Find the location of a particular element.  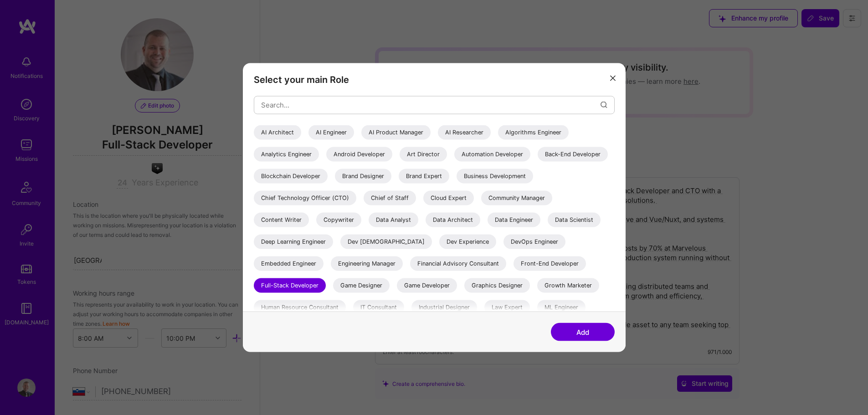

div: AI Engineer is located at coordinates (331, 132).